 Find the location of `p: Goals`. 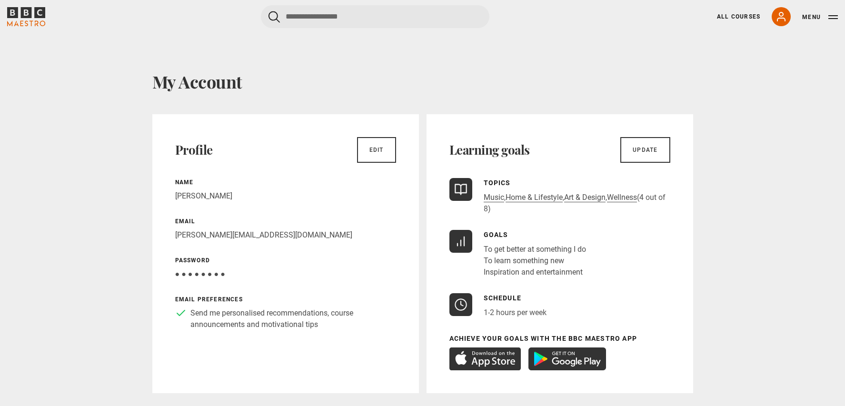

p: Goals is located at coordinates (534, 235).